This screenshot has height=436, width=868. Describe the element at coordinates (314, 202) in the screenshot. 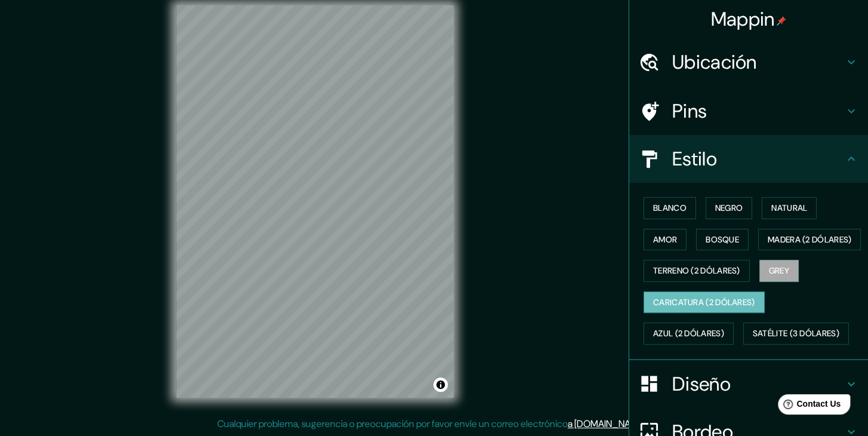

I see `canvas: Mapa` at that location.